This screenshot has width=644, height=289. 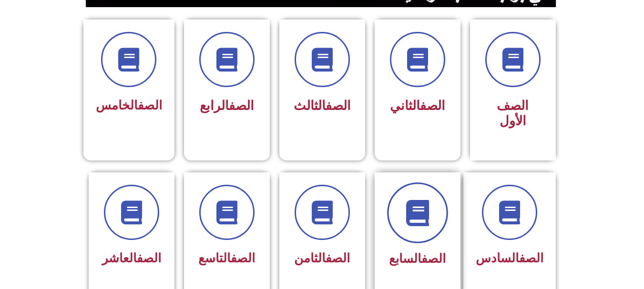 What do you see at coordinates (513, 114) in the screenshot?
I see `span: الصف الأول` at bounding box center [513, 114].